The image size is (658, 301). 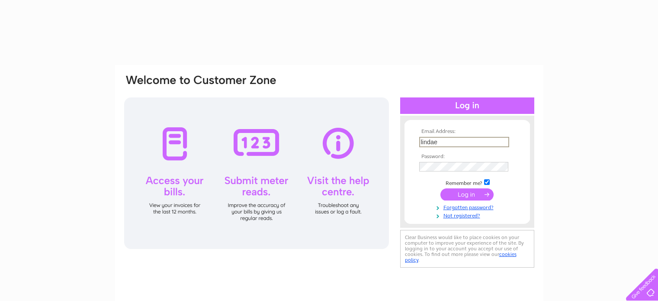 I want to click on input: Submit, so click(x=467, y=194).